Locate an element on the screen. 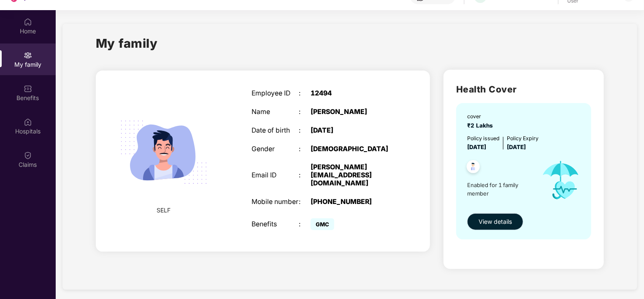 Image resolution: width=644 pixels, height=299 pixels. div: Mobile number is located at coordinates (275, 202).